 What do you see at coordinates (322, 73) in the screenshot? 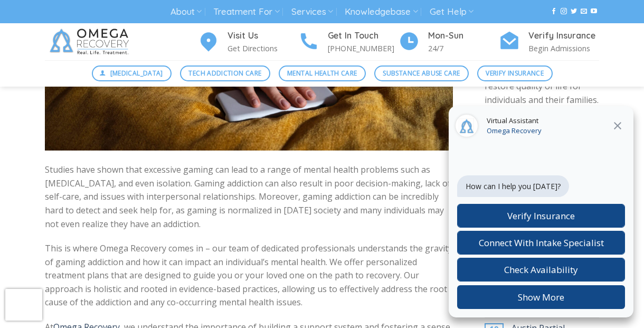
I see `a: Mental Health Care` at bounding box center [322, 73].